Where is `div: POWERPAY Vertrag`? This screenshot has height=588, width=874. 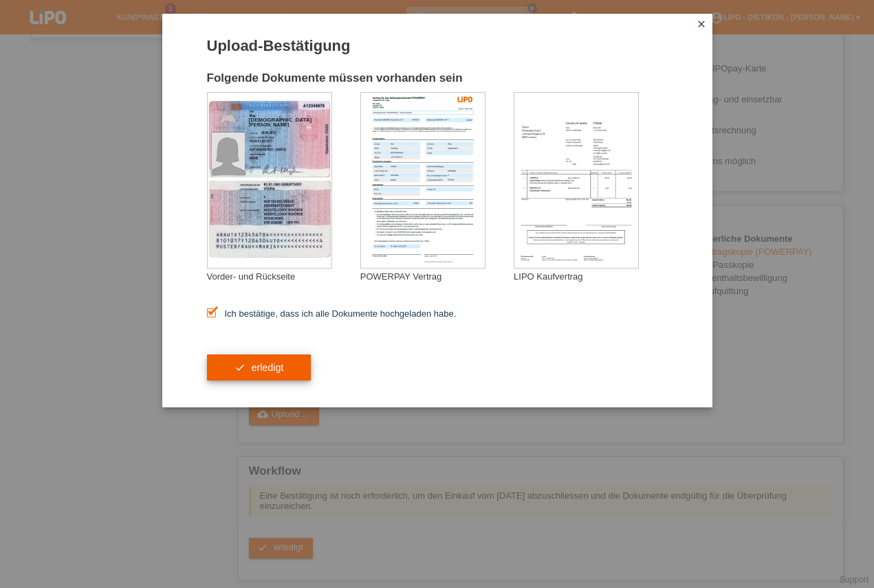 div: POWERPAY Vertrag is located at coordinates (437, 276).